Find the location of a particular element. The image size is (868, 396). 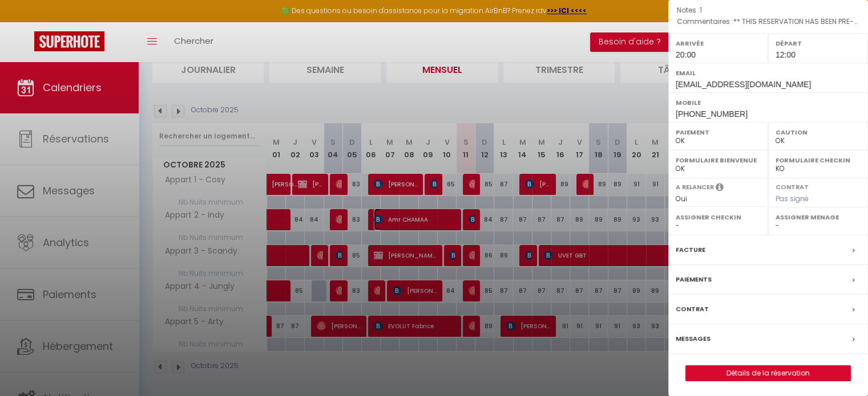

label: Départ is located at coordinates (818, 43).